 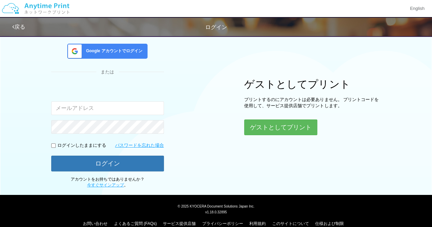 I want to click on button: ゲストとしてプリント, so click(x=281, y=127).